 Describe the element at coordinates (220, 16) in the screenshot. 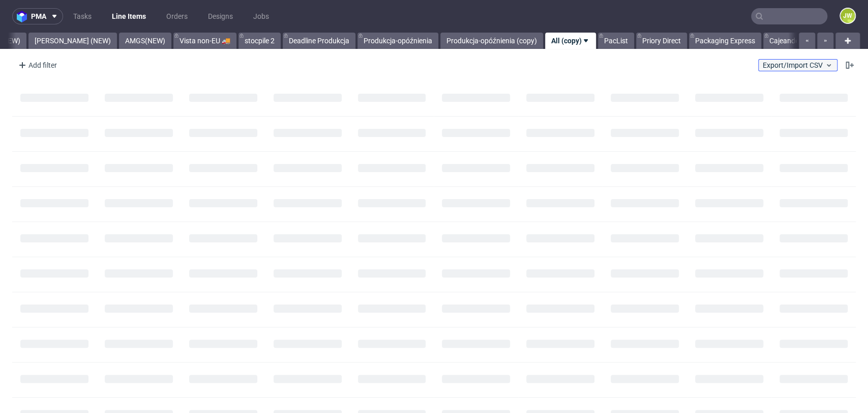

I see `a: Designs` at that location.